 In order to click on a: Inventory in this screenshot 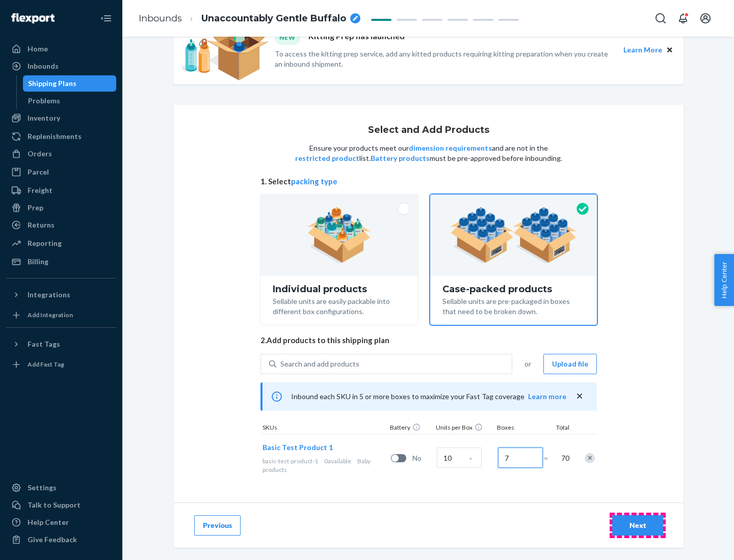, I will do `click(61, 118)`.